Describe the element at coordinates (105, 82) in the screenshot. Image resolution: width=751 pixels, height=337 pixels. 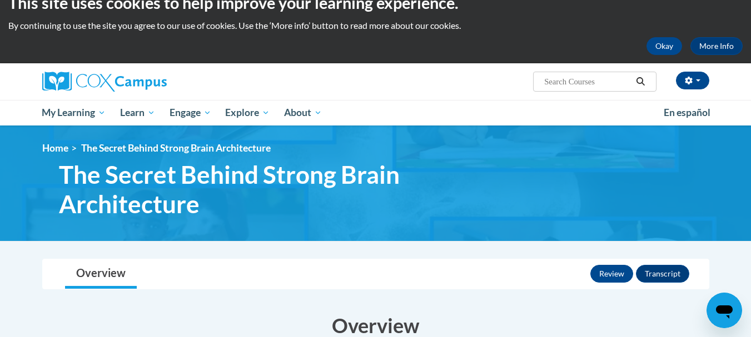
I see `img: Cox Campus` at that location.